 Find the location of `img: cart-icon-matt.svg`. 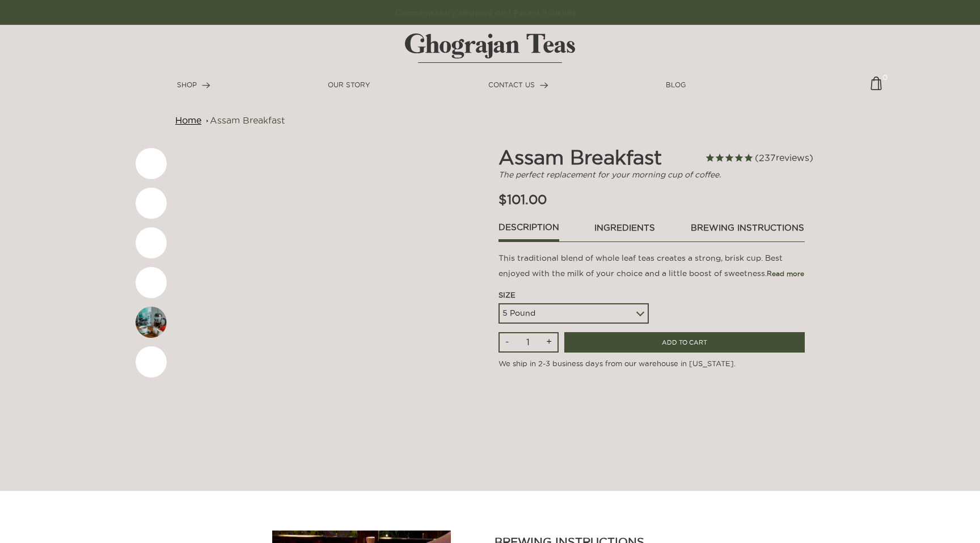

img: cart-icon-matt.svg is located at coordinates (876, 88).